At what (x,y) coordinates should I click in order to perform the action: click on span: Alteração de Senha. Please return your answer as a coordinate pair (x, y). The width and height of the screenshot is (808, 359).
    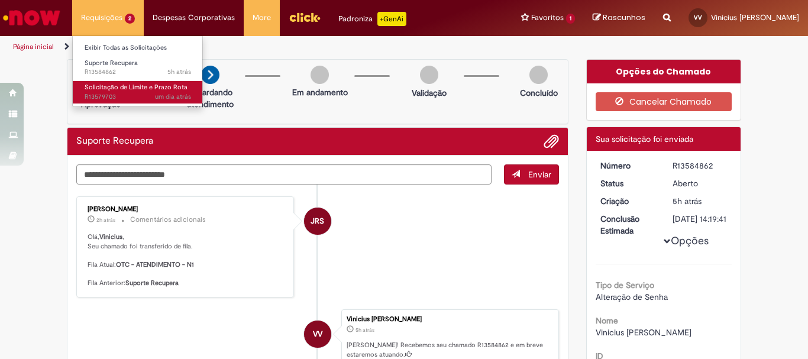
    Looking at the image, I should click on (632, 297).